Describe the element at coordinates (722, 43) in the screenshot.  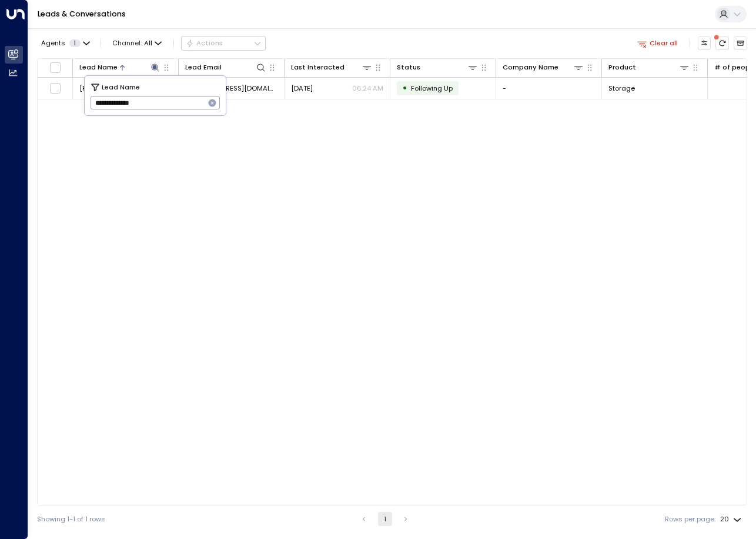
I see `span: There are new threads available. Refresh the grid to view the latest updates.` at that location.